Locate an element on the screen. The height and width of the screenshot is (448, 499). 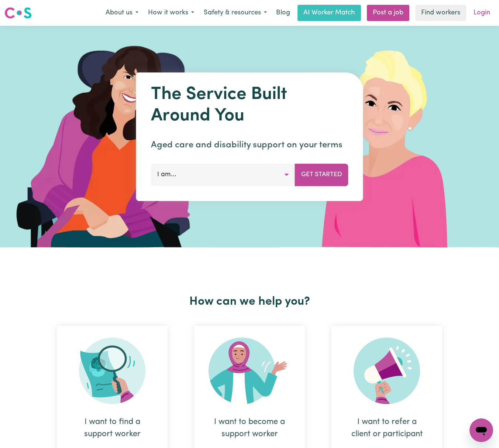
img: Careseekers logo is located at coordinates (18, 13).